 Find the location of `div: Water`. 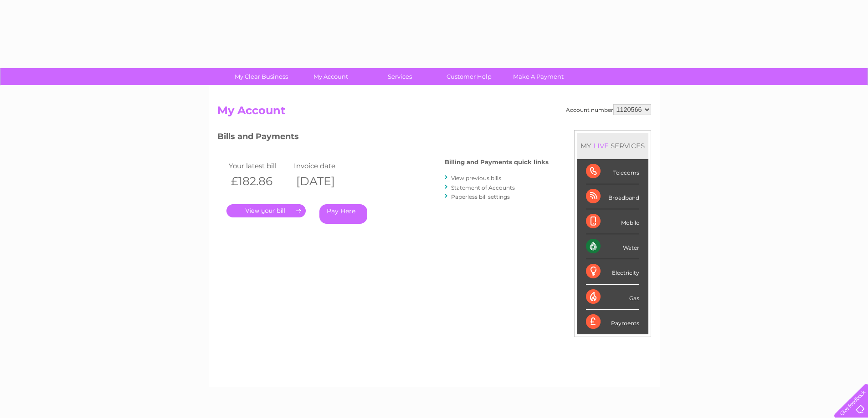

div: Water is located at coordinates (612, 247).